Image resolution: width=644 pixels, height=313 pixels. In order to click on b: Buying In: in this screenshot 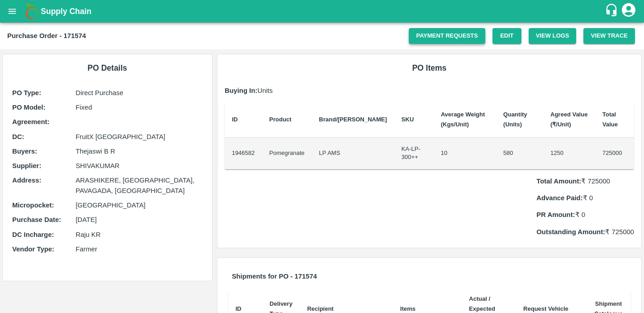, I will do `click(242, 91)`.